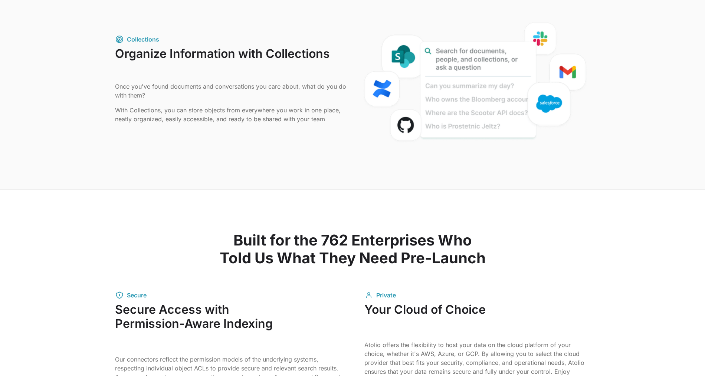  What do you see at coordinates (228, 324) in the screenshot?
I see `h3: Secure Access with Permission-Aware Indexing` at bounding box center [228, 324].